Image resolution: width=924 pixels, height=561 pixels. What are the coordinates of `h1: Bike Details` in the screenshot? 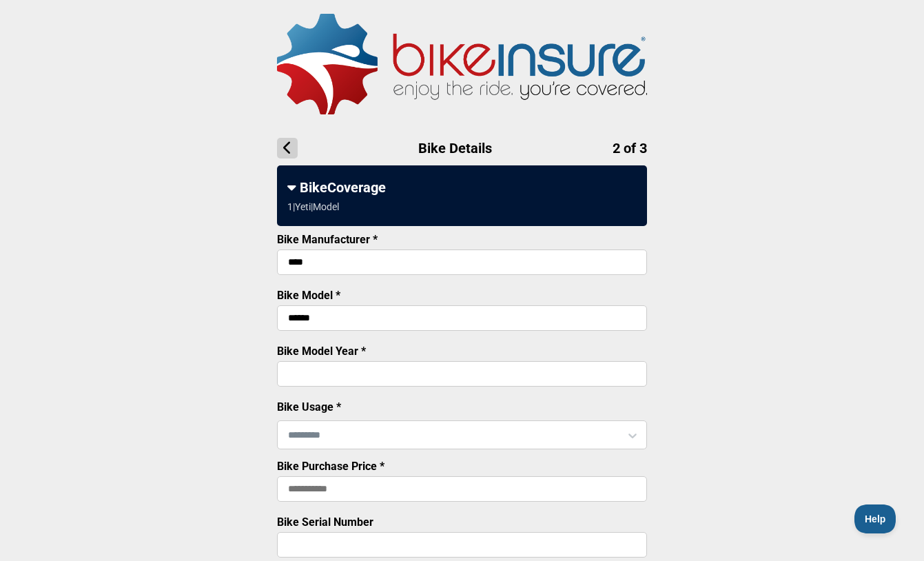 It's located at (462, 148).